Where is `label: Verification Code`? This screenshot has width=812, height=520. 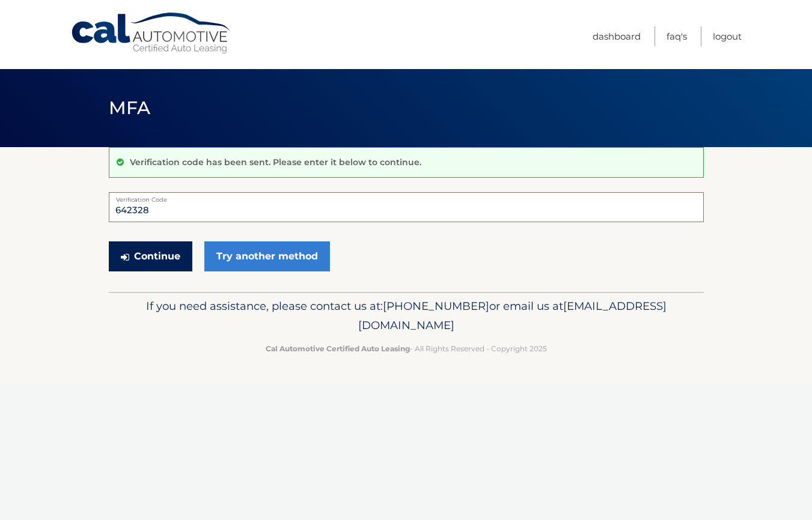 label: Verification Code is located at coordinates (406, 198).